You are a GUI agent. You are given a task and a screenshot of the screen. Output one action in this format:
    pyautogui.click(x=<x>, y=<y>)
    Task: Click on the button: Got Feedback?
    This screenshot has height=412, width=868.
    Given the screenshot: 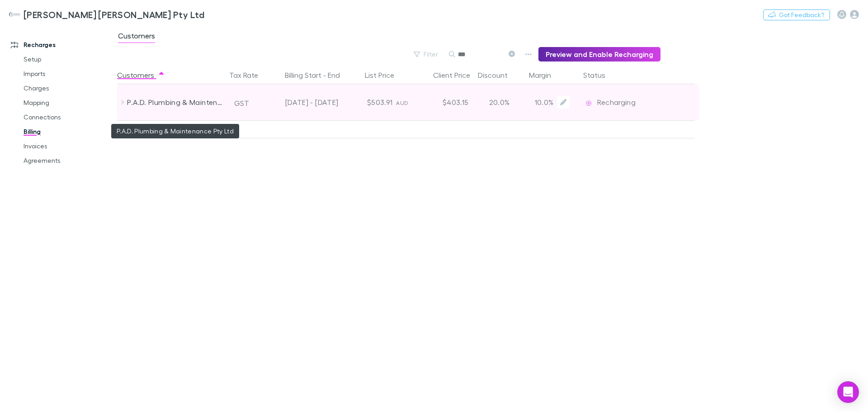 What is the action you would take?
    pyautogui.click(x=797, y=15)
    